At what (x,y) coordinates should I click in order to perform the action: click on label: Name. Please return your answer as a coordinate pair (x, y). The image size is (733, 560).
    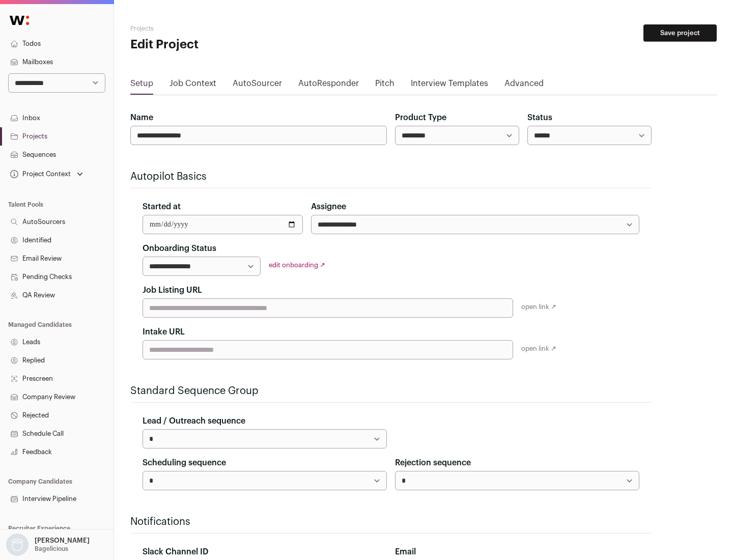
    Looking at the image, I should click on (142, 118).